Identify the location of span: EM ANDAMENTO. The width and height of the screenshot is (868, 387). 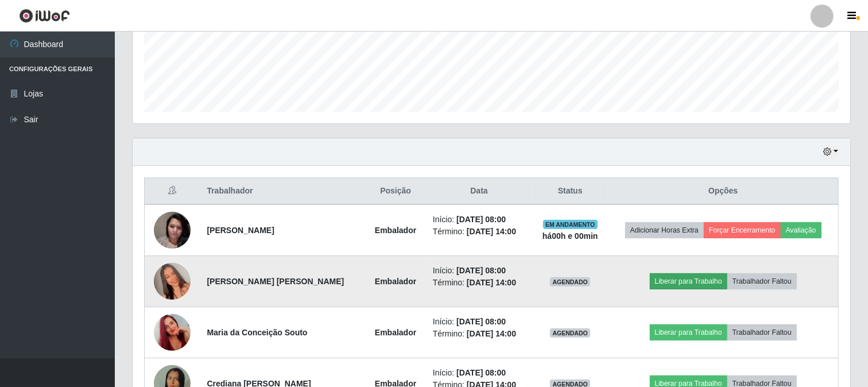
(570, 224).